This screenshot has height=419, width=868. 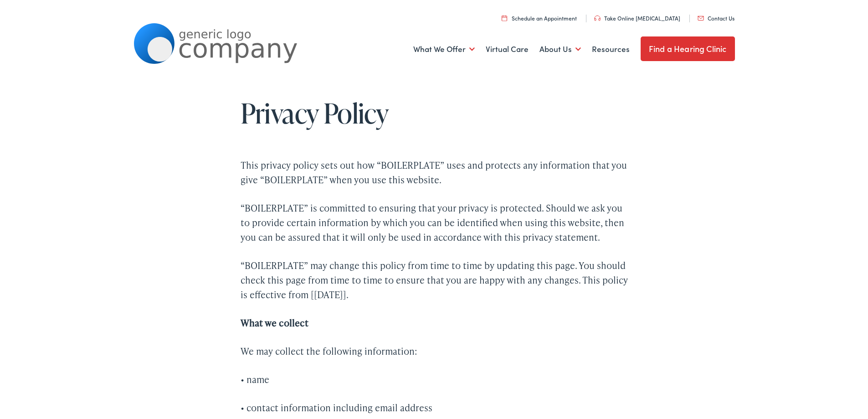 What do you see at coordinates (434, 351) in the screenshot?
I see `p: We may collect the following information:` at bounding box center [434, 351].